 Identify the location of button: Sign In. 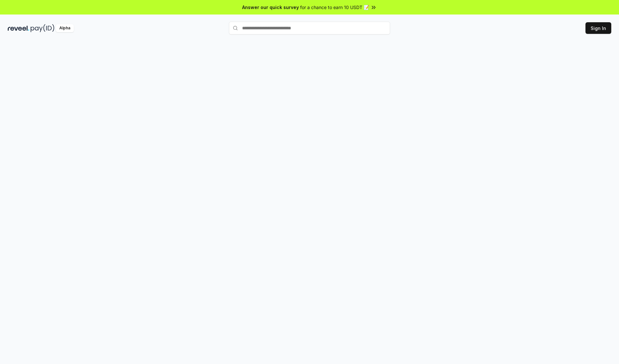
(598, 28).